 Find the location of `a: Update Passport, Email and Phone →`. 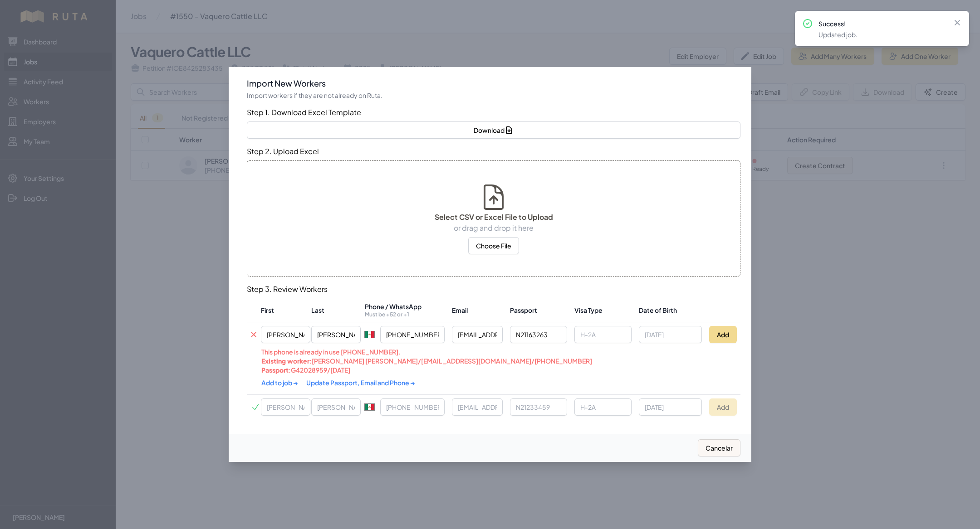

a: Update Passport, Email and Phone → is located at coordinates (360, 383).